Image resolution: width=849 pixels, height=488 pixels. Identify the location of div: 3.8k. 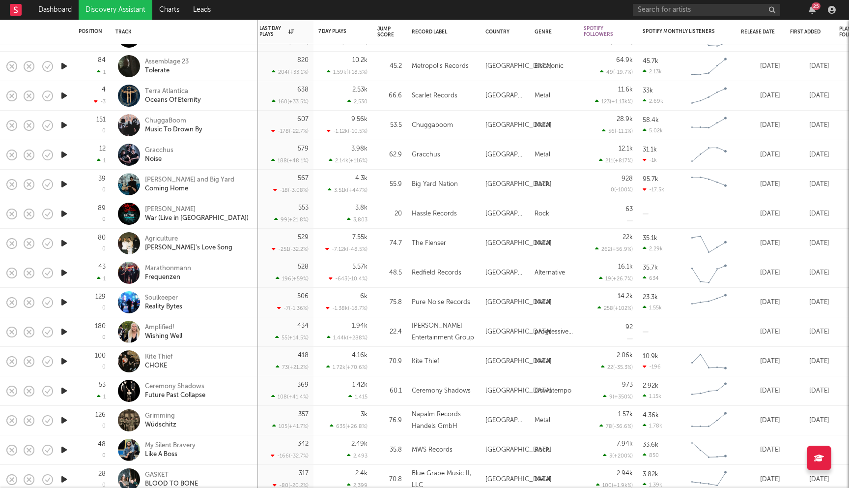
(361, 207).